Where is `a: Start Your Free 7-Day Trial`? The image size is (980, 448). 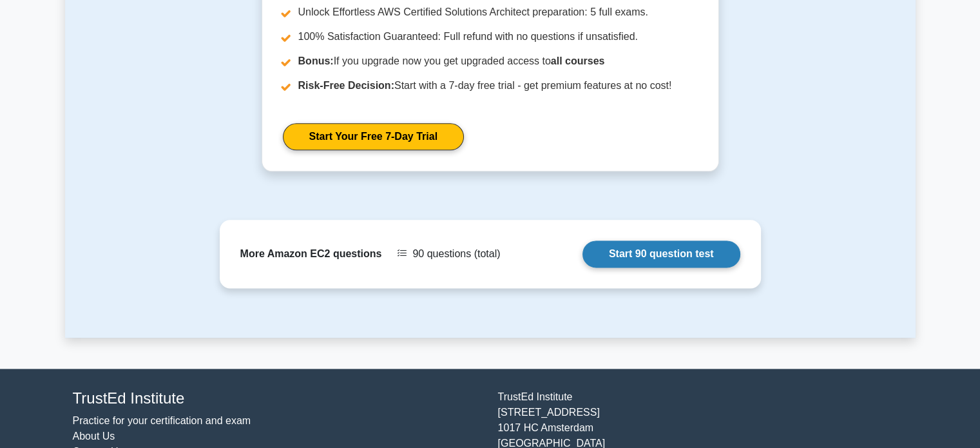 a: Start Your Free 7-Day Trial is located at coordinates (373, 137).